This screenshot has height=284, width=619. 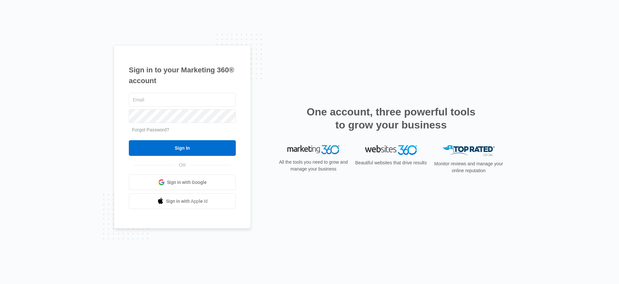 I want to click on h1: Sign in to your Marketing 360® account, so click(x=182, y=75).